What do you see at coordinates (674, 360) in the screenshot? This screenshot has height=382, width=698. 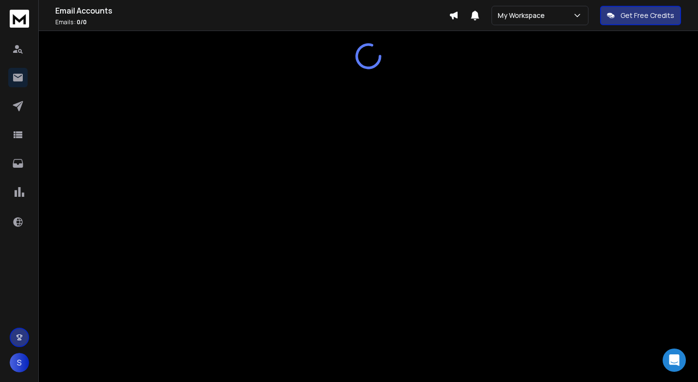 I see `div: Open Intercom Messenger` at bounding box center [674, 360].